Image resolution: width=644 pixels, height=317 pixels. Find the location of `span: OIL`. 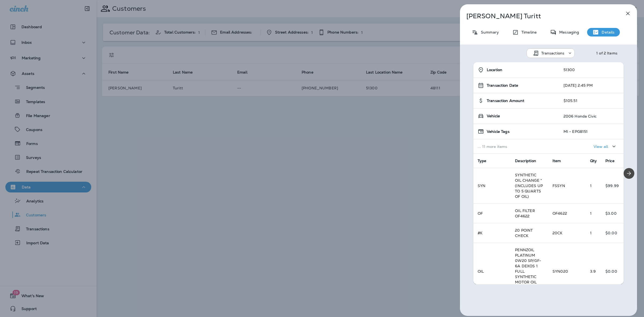

span: OIL is located at coordinates (481, 272).